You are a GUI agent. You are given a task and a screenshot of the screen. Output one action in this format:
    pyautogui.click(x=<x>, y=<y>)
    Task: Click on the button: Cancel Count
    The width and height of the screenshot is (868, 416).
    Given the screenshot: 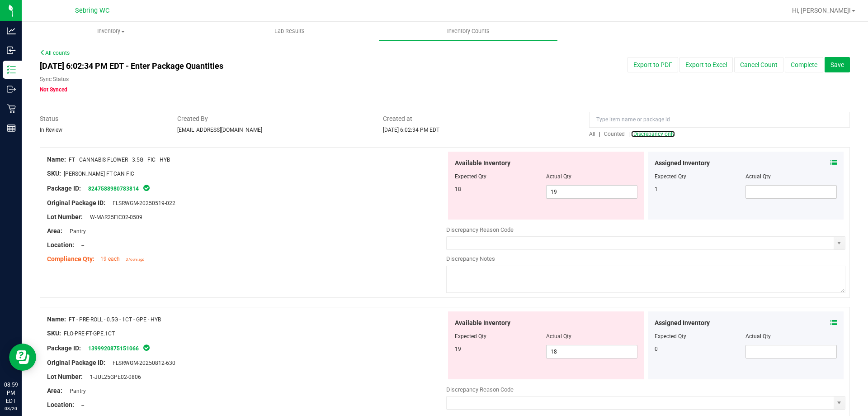 What is the action you would take?
    pyautogui.click(x=758, y=65)
    